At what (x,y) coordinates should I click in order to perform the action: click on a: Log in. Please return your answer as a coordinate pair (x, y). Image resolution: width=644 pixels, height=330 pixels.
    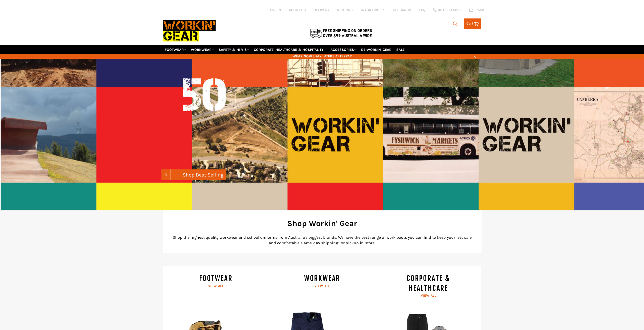
    Looking at the image, I should click on (275, 10).